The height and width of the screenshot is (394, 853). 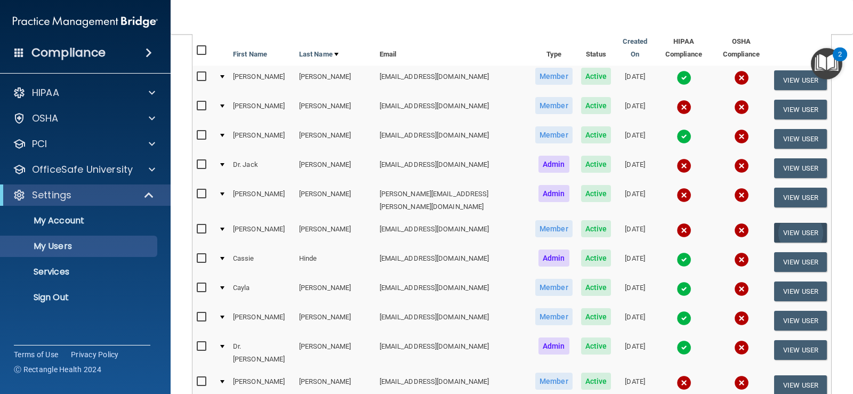 I want to click on p: My Account, so click(x=79, y=221).